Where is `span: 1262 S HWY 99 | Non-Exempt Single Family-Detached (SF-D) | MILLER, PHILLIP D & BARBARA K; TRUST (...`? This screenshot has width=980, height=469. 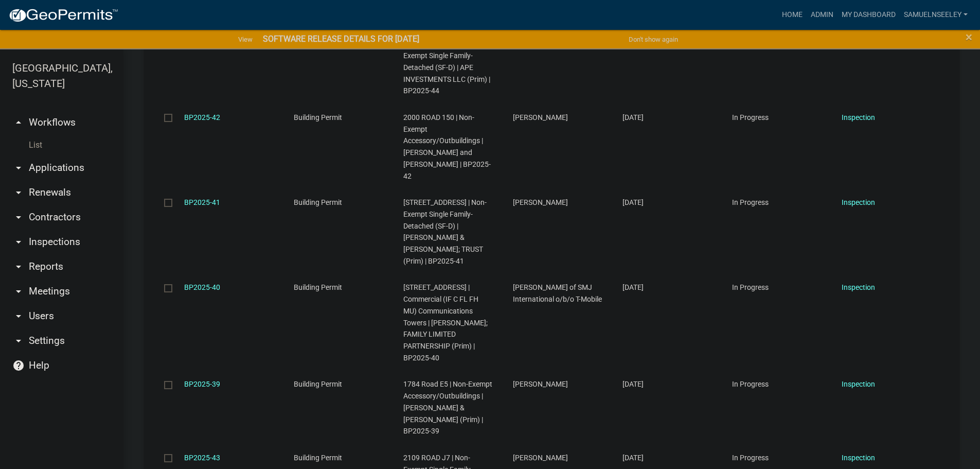
span: 1262 S HWY 99 | Non-Exempt Single Family-Detached (SF-D) | MILLER, PHILLIP D & BARBARA K; TRUST (... is located at coordinates (445, 232).